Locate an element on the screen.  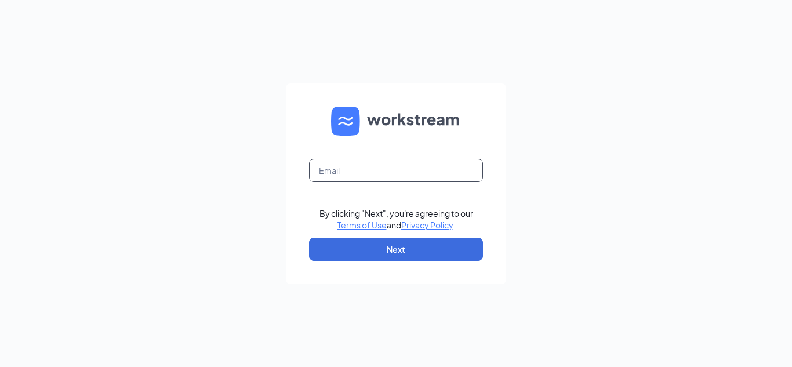
a: Terms of Use is located at coordinates (362, 225).